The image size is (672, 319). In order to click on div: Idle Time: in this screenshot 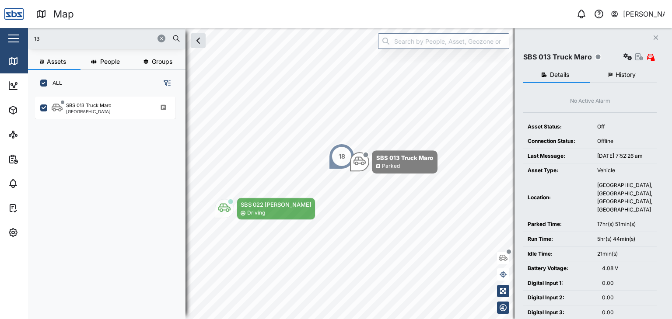, I will do `click(558, 254)`.